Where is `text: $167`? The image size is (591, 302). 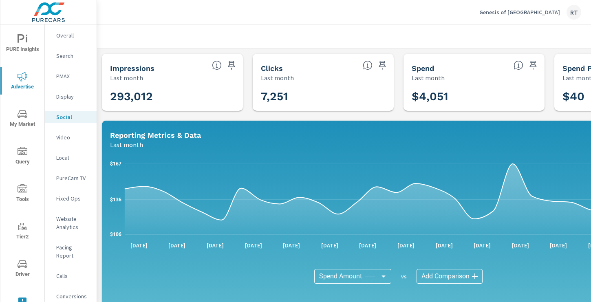 text: $167 is located at coordinates (116, 164).